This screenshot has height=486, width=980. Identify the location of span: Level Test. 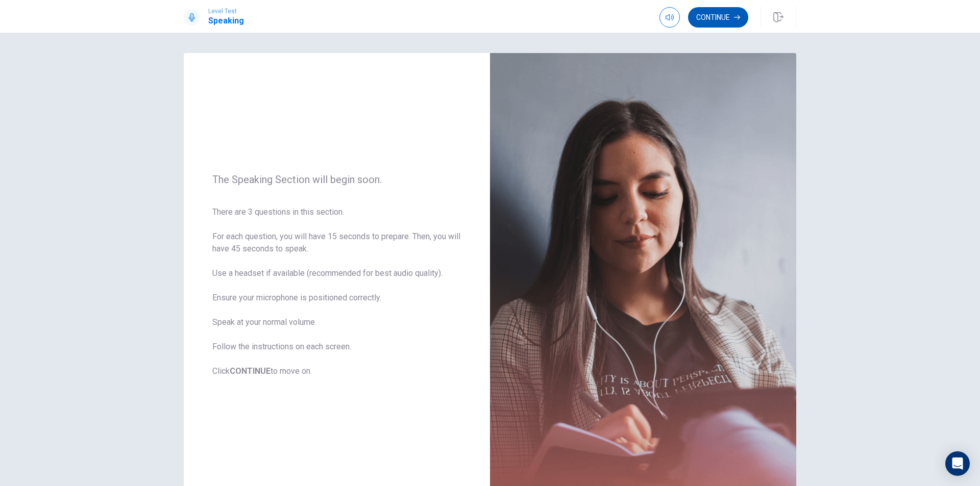
(226, 12).